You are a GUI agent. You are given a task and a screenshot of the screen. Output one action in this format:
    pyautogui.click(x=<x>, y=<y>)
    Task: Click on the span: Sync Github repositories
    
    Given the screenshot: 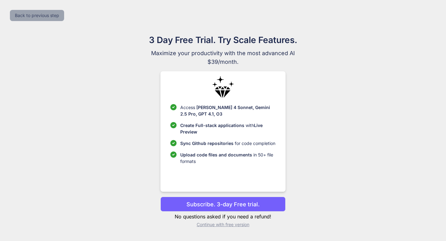 What is the action you would take?
    pyautogui.click(x=207, y=143)
    